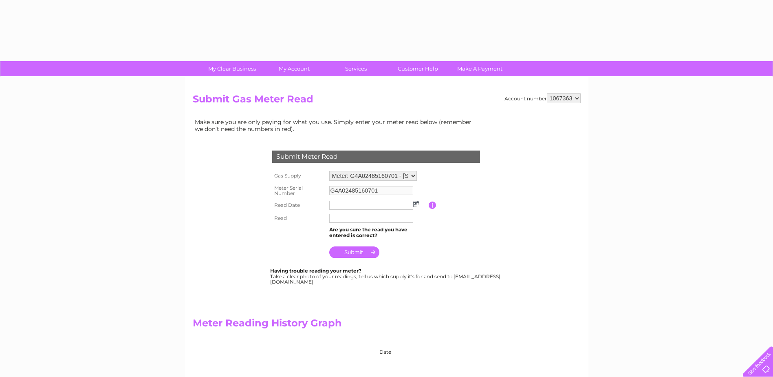  Describe the element at coordinates (543, 98) in the screenshot. I see `div: Account number` at that location.